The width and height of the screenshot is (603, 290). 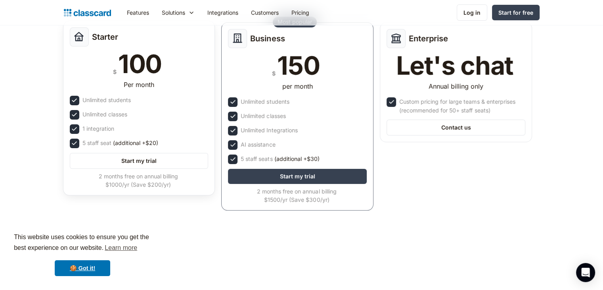 I want to click on div: Unlimited Integrations, so click(x=269, y=130).